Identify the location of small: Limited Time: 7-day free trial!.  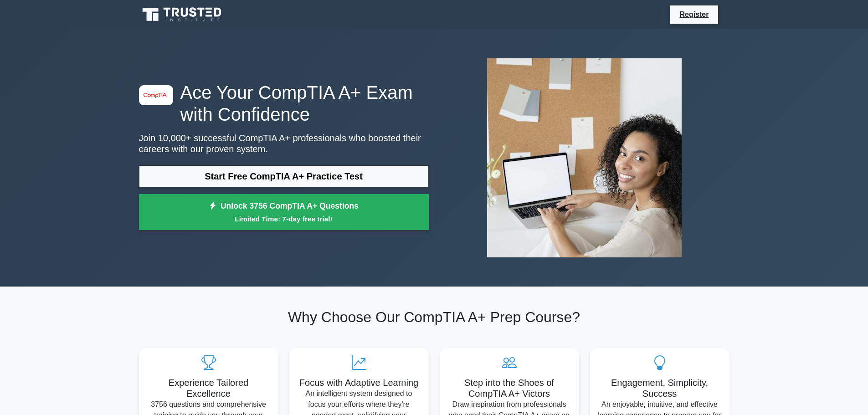
(284, 218).